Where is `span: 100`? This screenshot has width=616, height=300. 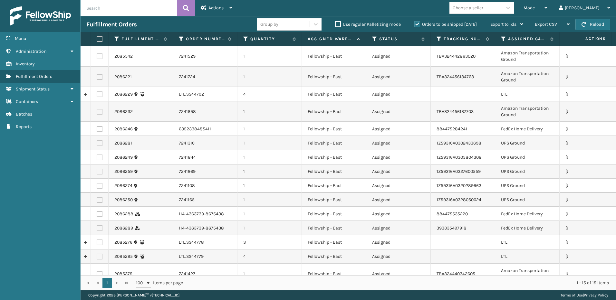
span: 100 is located at coordinates (141, 283).